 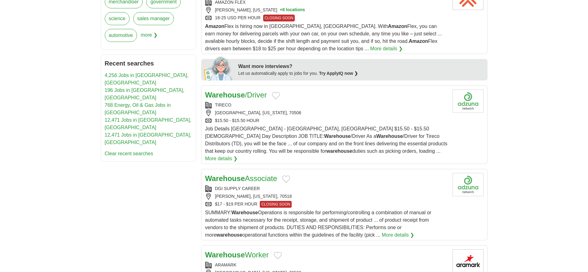 I want to click on div: $15.50 - $15.50 HOUR, so click(x=327, y=120).